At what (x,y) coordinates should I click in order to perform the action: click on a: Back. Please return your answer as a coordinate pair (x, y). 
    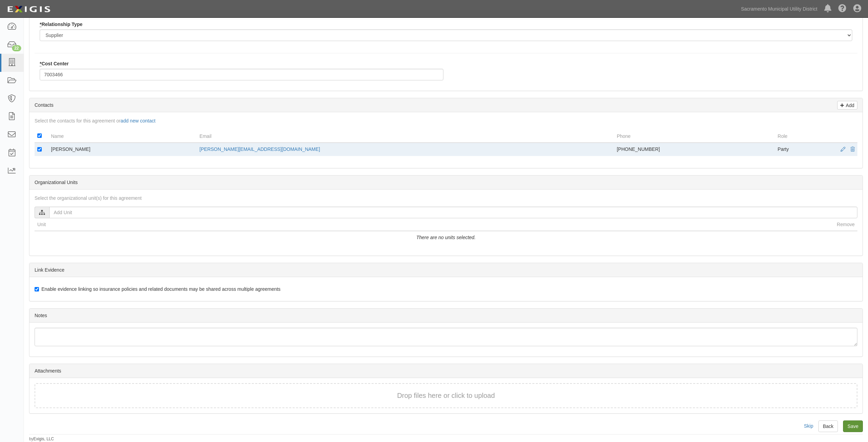
    Looking at the image, I should click on (828, 426).